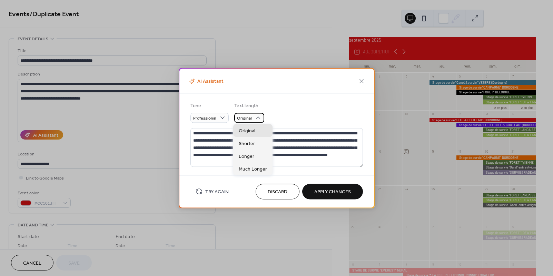 The width and height of the screenshot is (553, 276). What do you see at coordinates (333, 191) in the screenshot?
I see `button: Apply Changes` at bounding box center [333, 191].